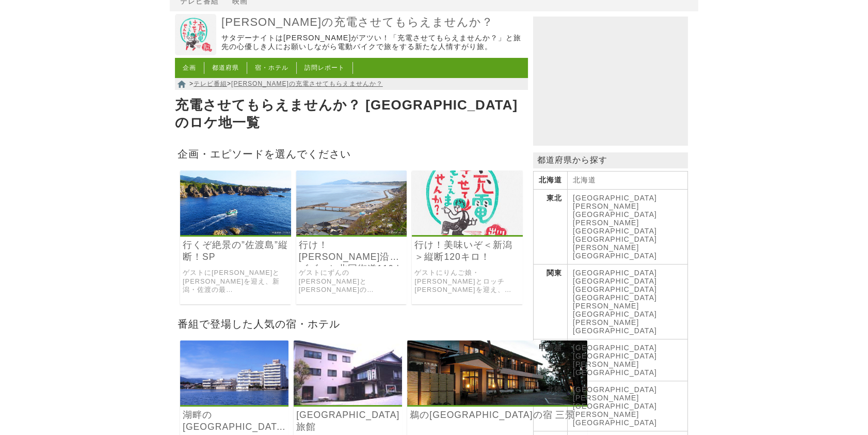 The height and width of the screenshot is (435, 868). I want to click on a: 湖畔の宿 吉田家, so click(234, 402).